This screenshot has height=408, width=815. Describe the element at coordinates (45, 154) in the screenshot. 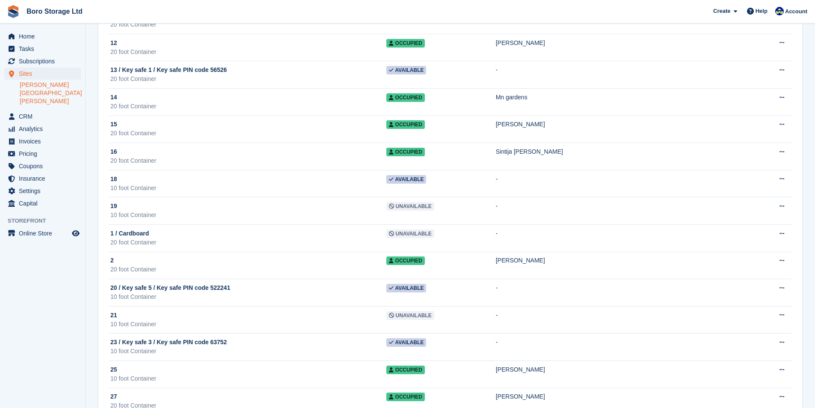

I see `span: Pricing` at that location.